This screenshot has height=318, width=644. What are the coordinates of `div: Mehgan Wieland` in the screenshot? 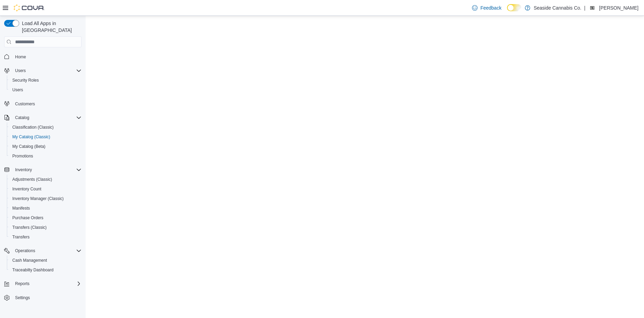 It's located at (593, 8).